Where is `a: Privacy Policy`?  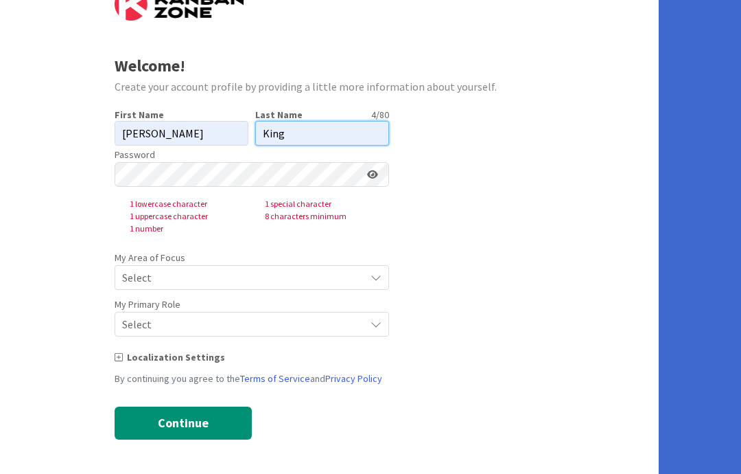 a: Privacy Policy is located at coordinates (354, 378).